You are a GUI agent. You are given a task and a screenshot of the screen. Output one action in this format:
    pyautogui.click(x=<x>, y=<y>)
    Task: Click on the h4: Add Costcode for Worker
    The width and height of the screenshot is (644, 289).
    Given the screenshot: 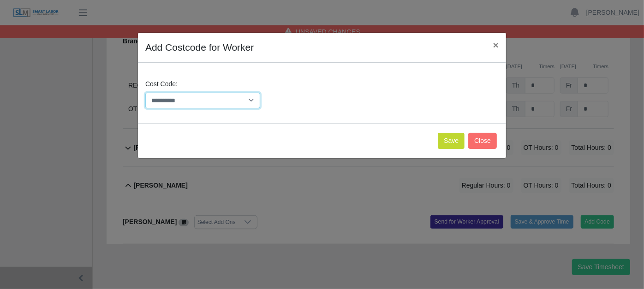 What is the action you would take?
    pyautogui.click(x=200, y=47)
    